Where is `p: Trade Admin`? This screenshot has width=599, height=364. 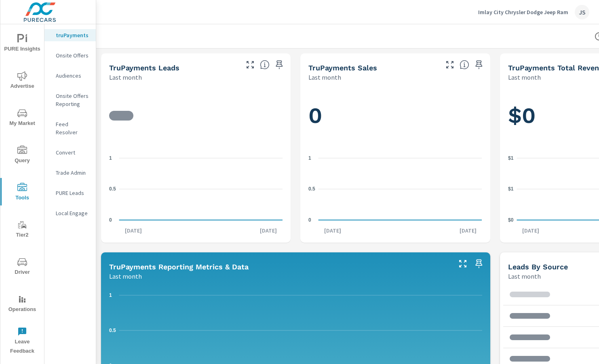
p: Trade Admin is located at coordinates (72, 173).